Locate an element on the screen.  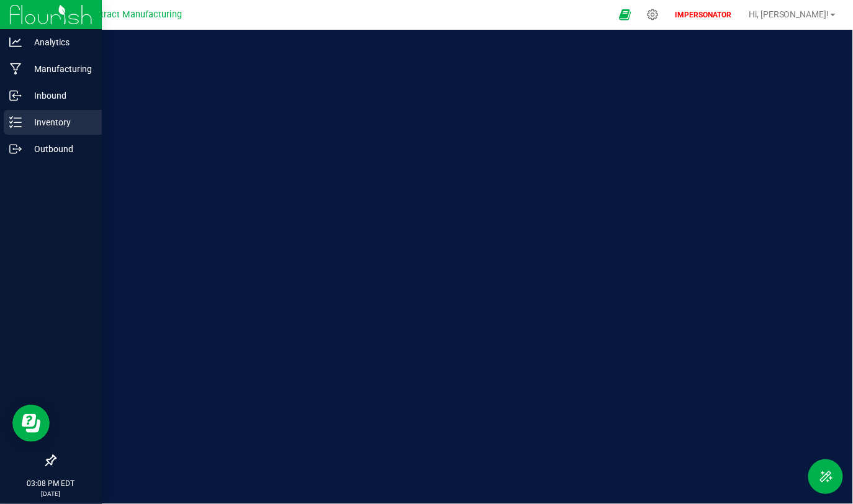
p: Analytics is located at coordinates (59, 43).